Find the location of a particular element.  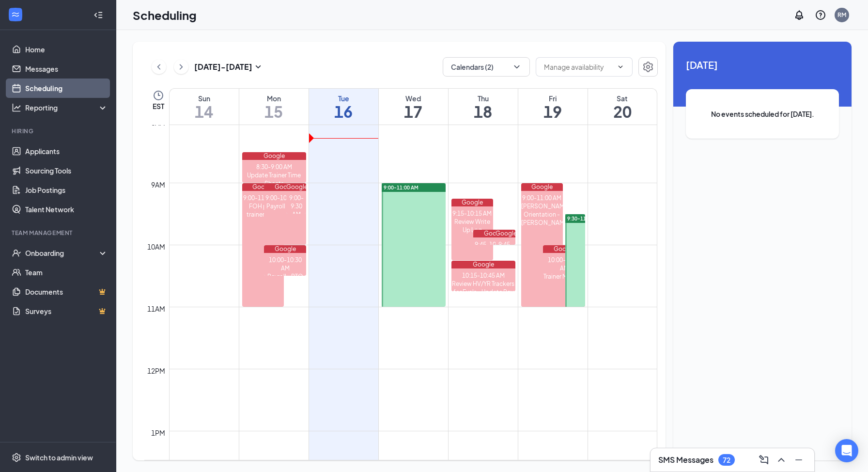

span: 9:00-11:00 AM is located at coordinates (401, 188).